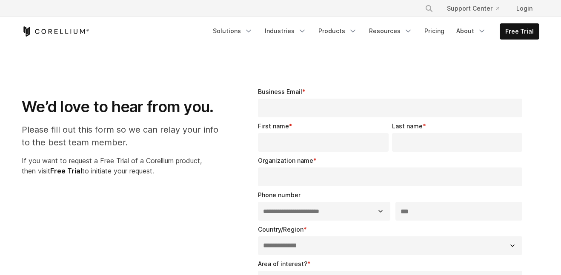 Image resolution: width=561 pixels, height=275 pixels. What do you see at coordinates (124, 166) in the screenshot?
I see `p: If you want to request a Free Trial of a Corellium product, then visit to initiate your request.` at bounding box center [124, 166].